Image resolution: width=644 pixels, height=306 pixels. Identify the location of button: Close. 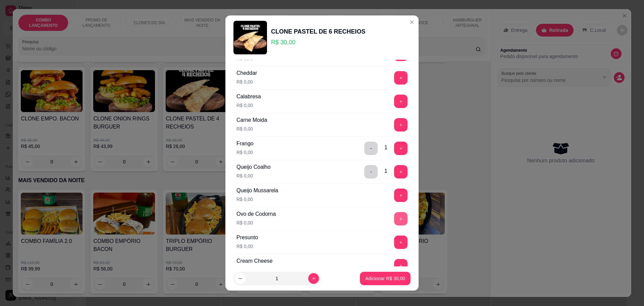
(412, 22).